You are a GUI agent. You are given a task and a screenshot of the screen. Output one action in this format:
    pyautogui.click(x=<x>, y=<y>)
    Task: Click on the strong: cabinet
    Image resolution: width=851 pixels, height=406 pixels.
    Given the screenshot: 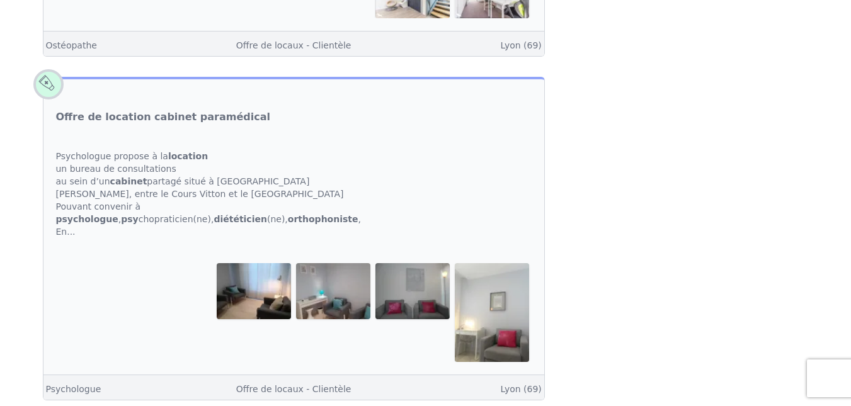 What is the action you would take?
    pyautogui.click(x=129, y=181)
    